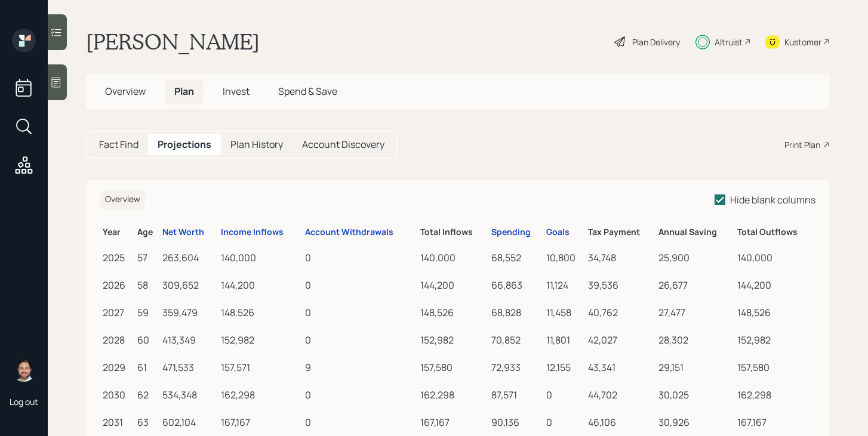  Describe the element at coordinates (511, 232) in the screenshot. I see `div: Spending` at that location.